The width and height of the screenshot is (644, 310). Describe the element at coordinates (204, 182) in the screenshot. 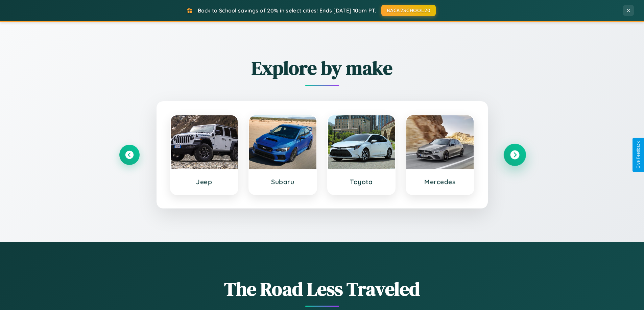

I see `h3: Jeep` at that location.